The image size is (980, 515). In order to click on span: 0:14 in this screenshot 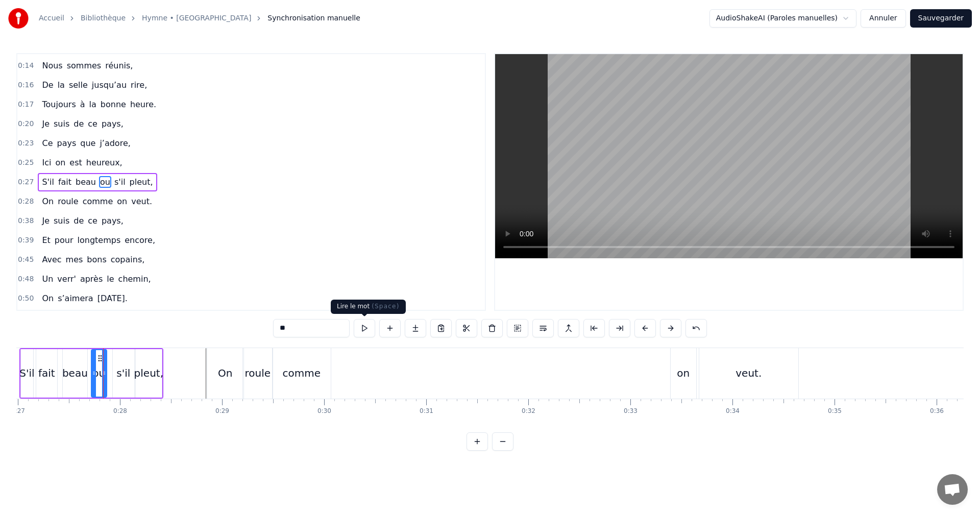, I will do `click(26, 66)`.